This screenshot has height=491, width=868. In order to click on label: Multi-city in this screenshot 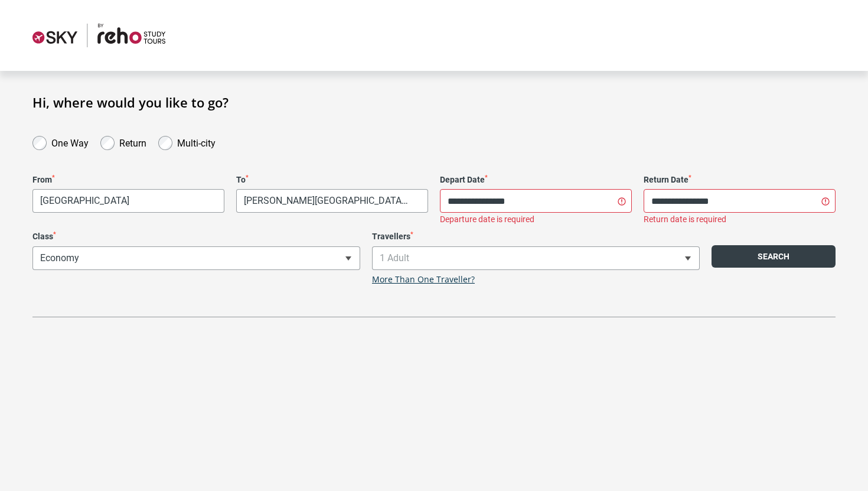, I will do `click(196, 142)`.